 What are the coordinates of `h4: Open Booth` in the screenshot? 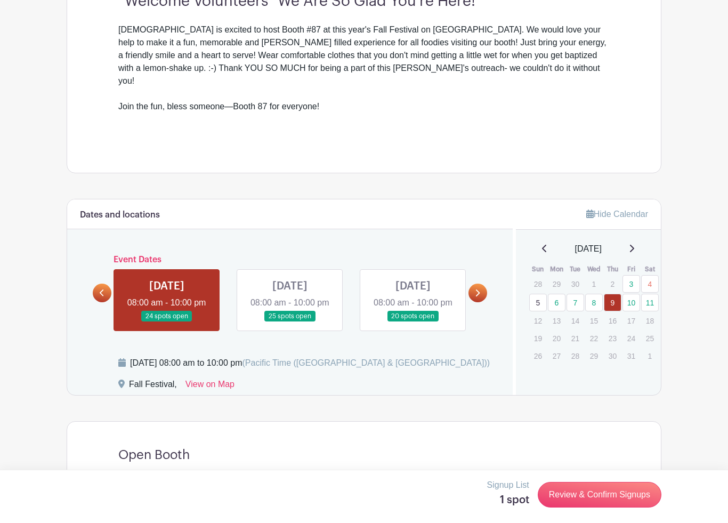 It's located at (154, 455).